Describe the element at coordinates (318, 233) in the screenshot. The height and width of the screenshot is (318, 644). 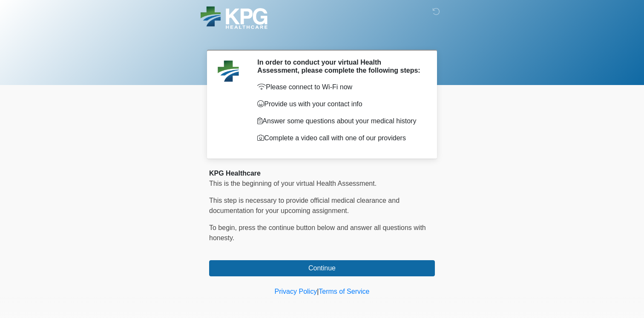
I see `span: To begin, ﻿﻿﻿﻿﻿﻿﻿﻿﻿﻿﻿﻿﻿﻿﻿﻿﻿press the continue button below and answer all questions with honesty.` at that location.